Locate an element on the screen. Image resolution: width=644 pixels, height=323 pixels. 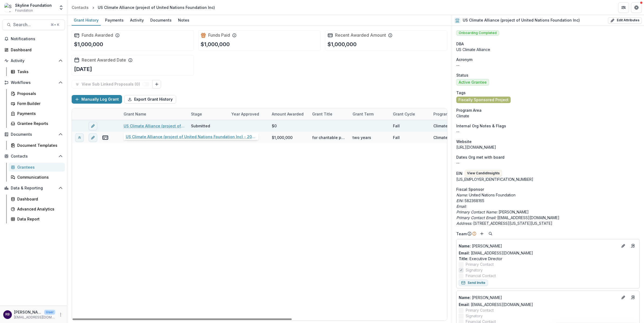
div: Grantees is located at coordinates (39, 167).